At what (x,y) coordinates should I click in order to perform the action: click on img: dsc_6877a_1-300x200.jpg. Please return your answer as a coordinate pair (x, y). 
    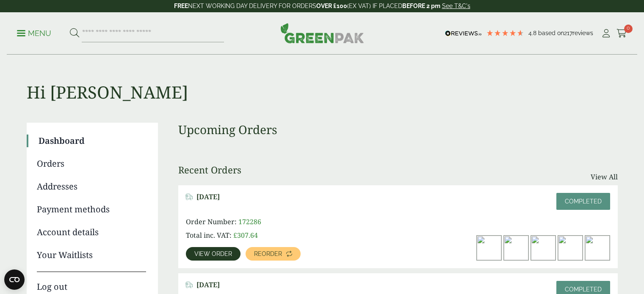
    Looking at the image, I should click on (516, 248).